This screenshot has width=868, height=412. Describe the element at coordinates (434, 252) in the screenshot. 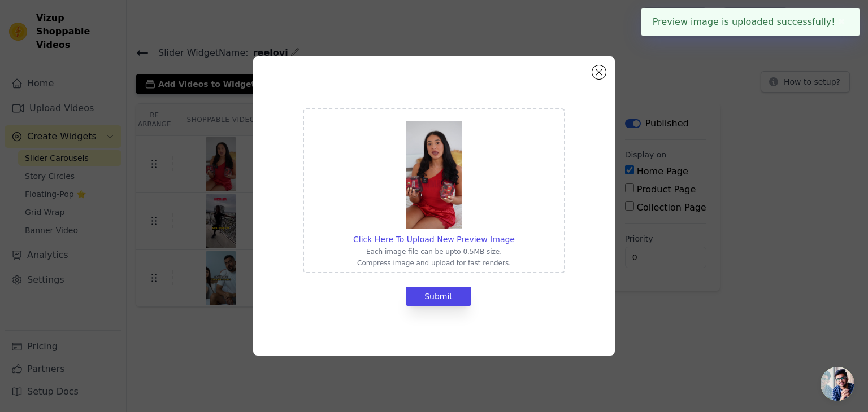

I see `p: Each image file can be upto 0.5MB size.` at that location.